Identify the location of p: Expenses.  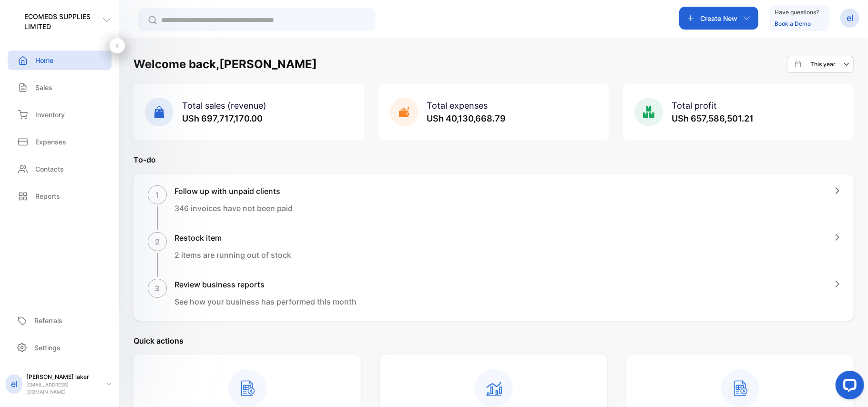
(51, 141).